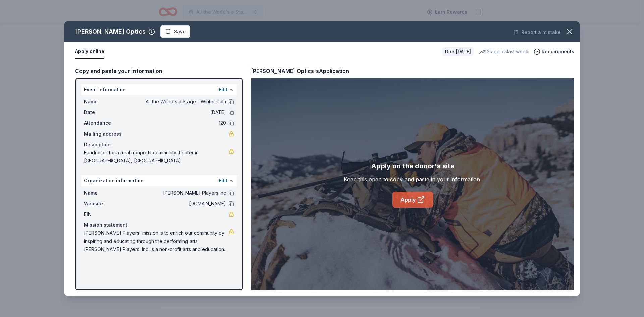  I want to click on div: Keep this open to copy and paste in your information., so click(412, 179).